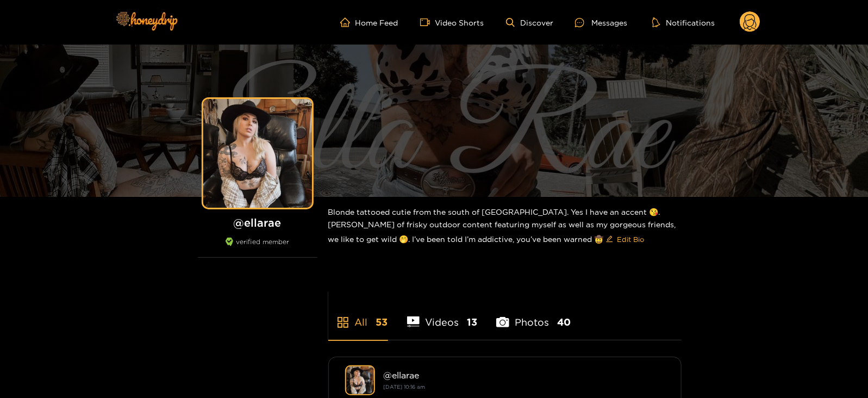 This screenshot has width=868, height=398. Describe the element at coordinates (472, 322) in the screenshot. I see `span: 13` at that location.